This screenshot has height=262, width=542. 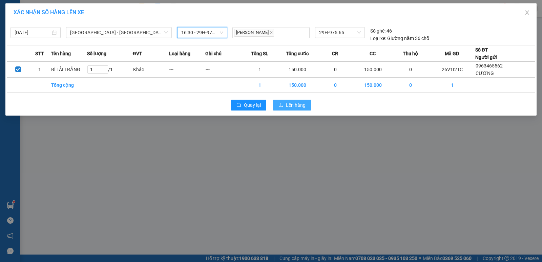 What do you see at coordinates (40, 53) in the screenshot?
I see `span: STT` at bounding box center [40, 53].